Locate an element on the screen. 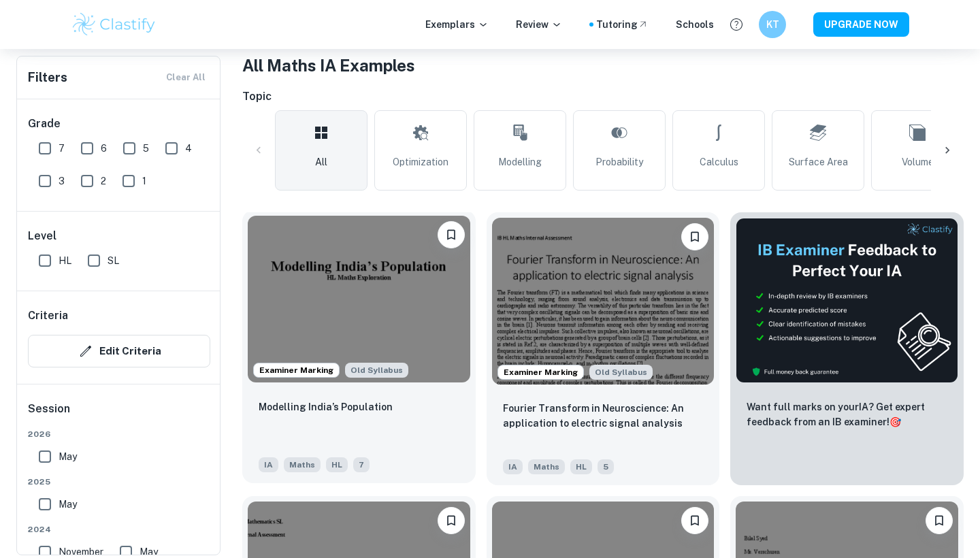  span: Optimization is located at coordinates (420, 162).